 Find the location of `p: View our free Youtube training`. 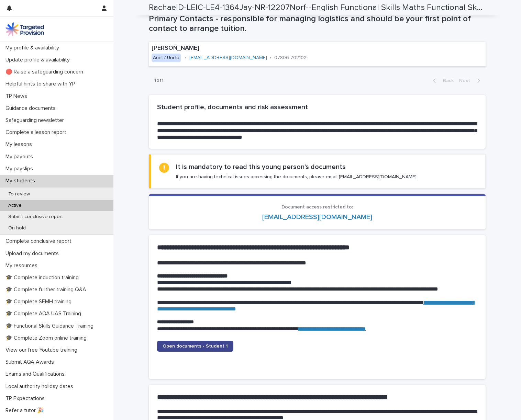

p: View our free Youtube training is located at coordinates (43, 350).